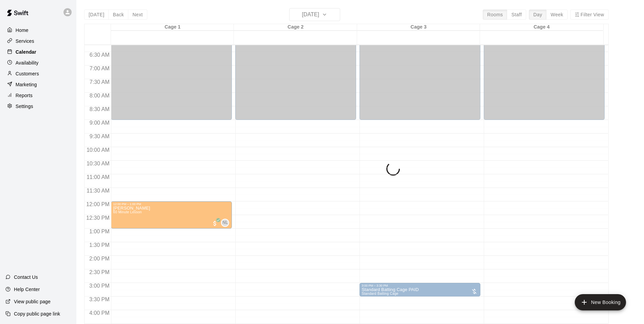 The width and height of the screenshot is (644, 324). What do you see at coordinates (100, 313) in the screenshot?
I see `span: 4:00 PM` at bounding box center [100, 313].